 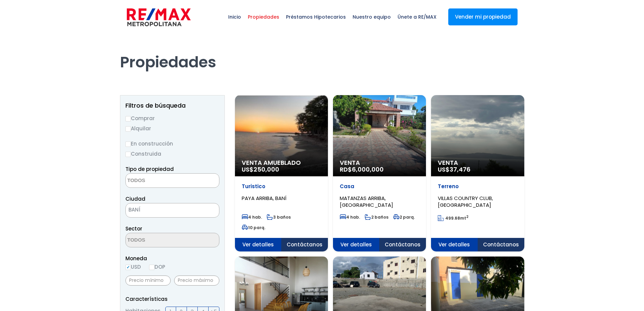 I want to click on p: Turistico, so click(x=281, y=187).